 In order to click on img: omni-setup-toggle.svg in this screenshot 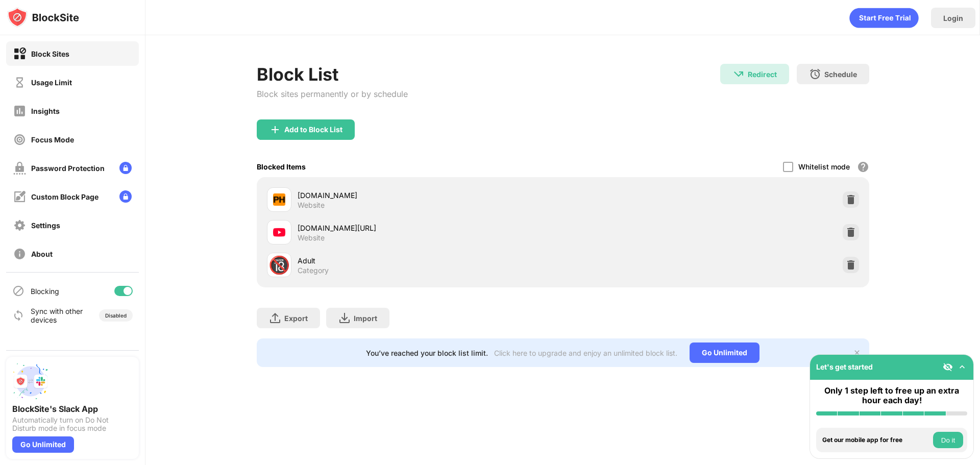, I will do `click(962, 367)`.